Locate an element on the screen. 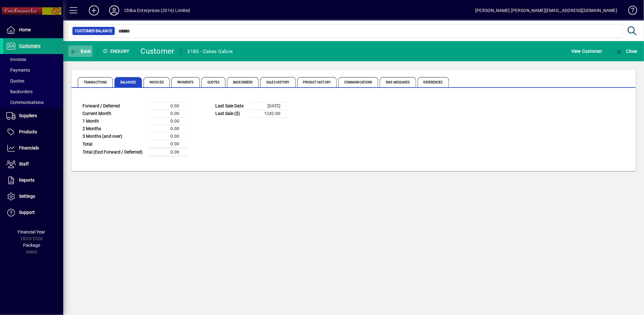 This screenshot has height=315, width=644. td: Last Sale Date is located at coordinates (231, 106).